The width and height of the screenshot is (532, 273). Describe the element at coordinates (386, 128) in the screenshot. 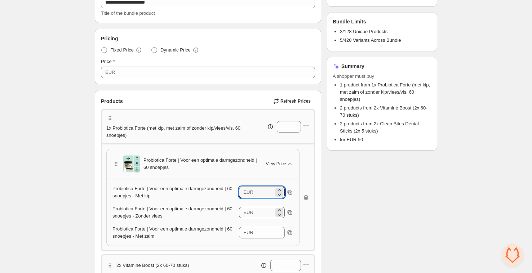

I see `li: 2 products from 2x Clean Bites Dental Sticks (2x 5 stuks)` at that location.